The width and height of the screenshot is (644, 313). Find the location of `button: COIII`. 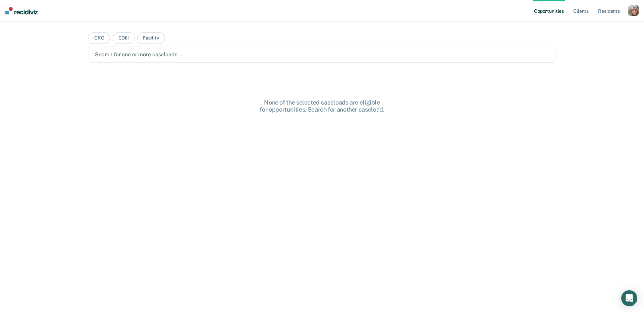

button: COIII is located at coordinates (124, 38).